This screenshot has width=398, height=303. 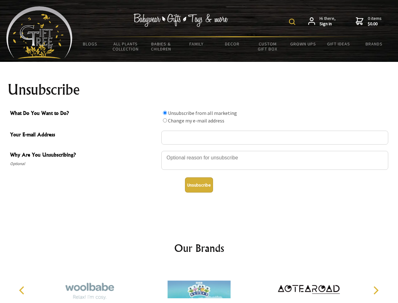 I want to click on a: Family, so click(x=197, y=44).